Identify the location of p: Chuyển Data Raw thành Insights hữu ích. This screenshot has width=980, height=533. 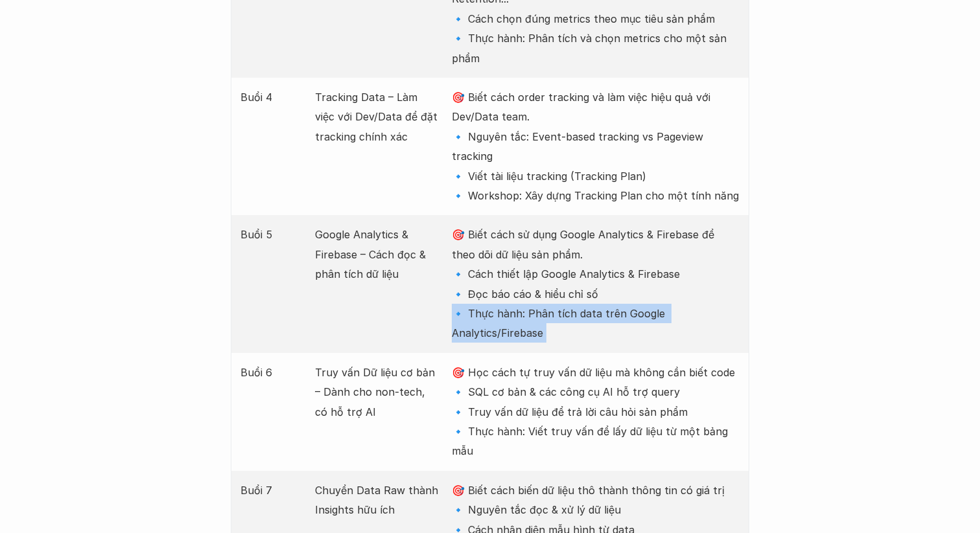
(377, 500).